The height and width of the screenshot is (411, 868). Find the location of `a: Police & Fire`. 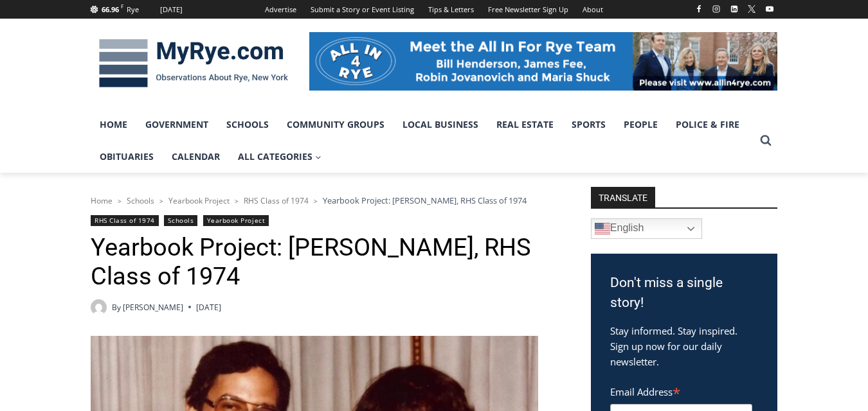

a: Police & Fire is located at coordinates (707, 125).